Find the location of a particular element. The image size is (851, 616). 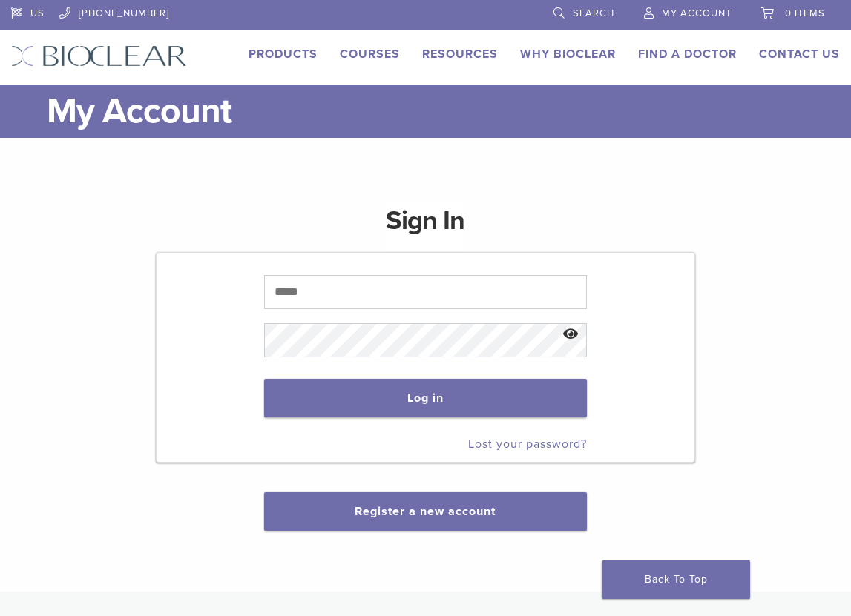

span: My Account is located at coordinates (697, 13).